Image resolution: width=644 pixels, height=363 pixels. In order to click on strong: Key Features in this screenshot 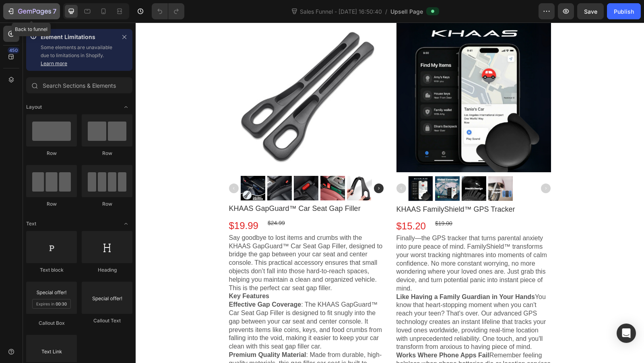, I will do `click(113, 273)`.